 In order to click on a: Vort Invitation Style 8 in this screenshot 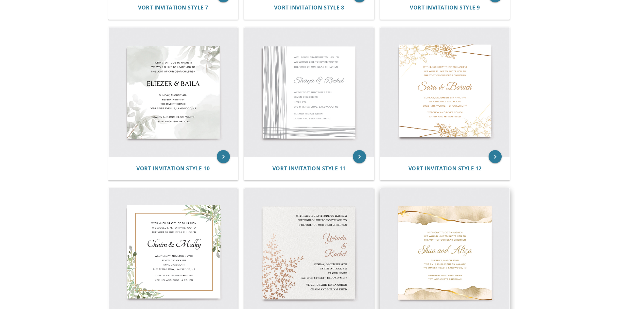, I will do `click(309, 8)`.